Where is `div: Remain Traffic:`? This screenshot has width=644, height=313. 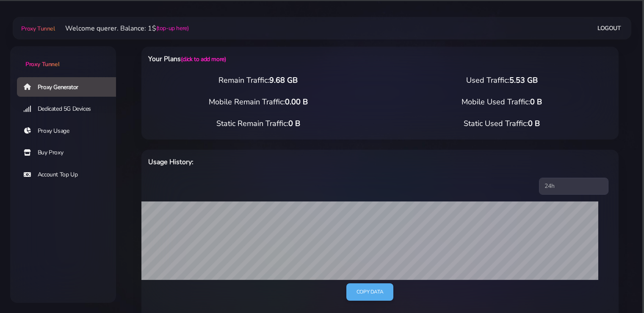
div: Remain Traffic: is located at coordinates (259, 80).